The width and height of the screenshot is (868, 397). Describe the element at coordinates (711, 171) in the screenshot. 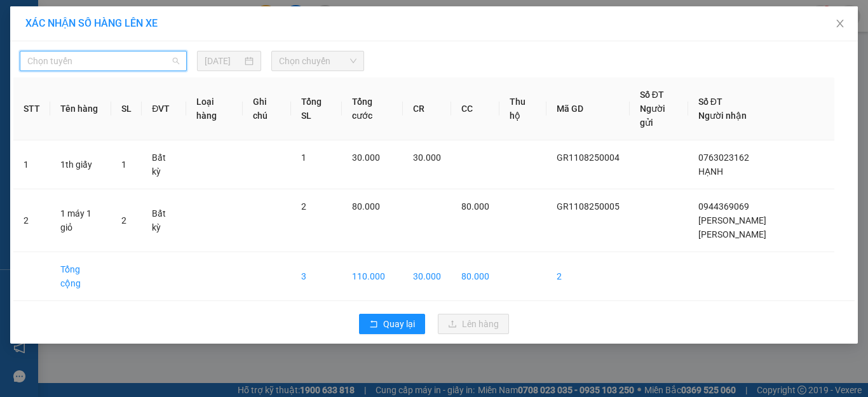

I see `span: HẠNH` at that location.